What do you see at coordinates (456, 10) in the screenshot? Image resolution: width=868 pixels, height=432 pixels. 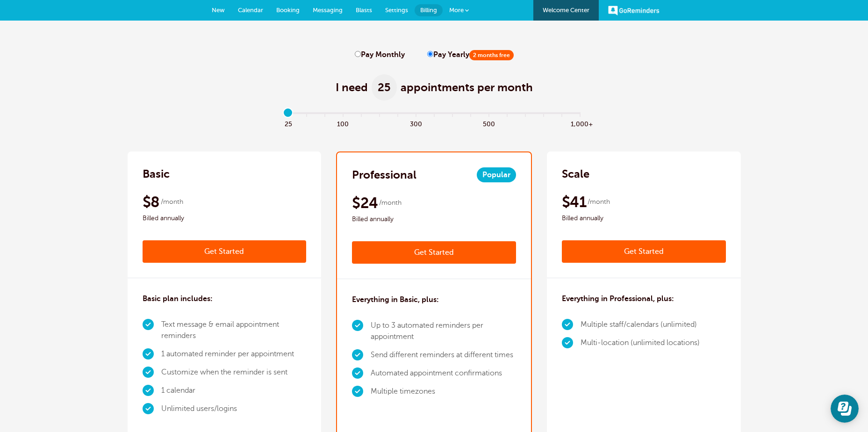 I see `span: More` at bounding box center [456, 10].